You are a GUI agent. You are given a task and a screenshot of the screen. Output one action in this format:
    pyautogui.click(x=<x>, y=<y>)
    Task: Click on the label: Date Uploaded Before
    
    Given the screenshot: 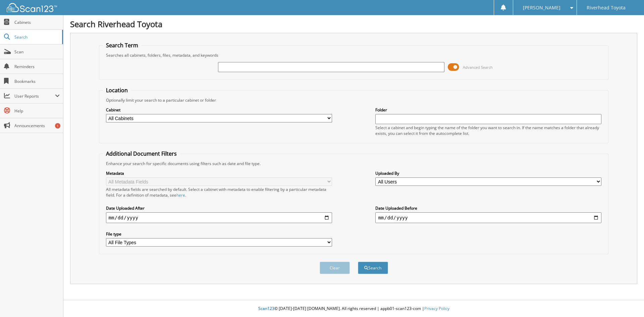 What is the action you would take?
    pyautogui.click(x=488, y=208)
    